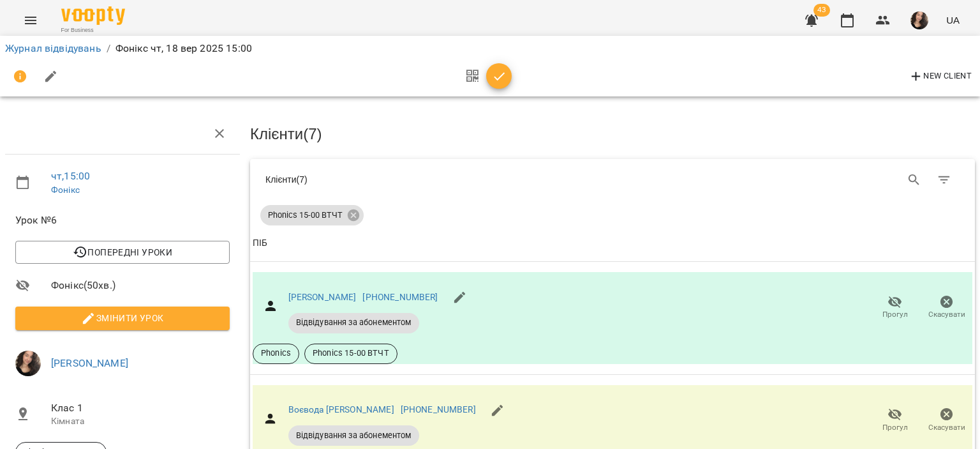 The image size is (980, 449). I want to click on span: New Client, so click(940, 77).